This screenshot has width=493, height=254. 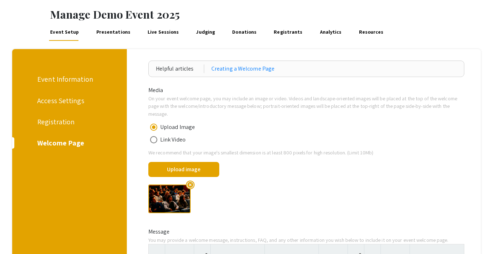 I want to click on img: demo-event-2025_eventSplashImage_Bwu528.jpg, so click(x=169, y=199).